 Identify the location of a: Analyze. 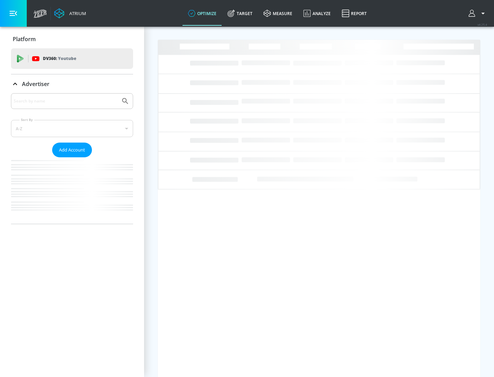
(317, 13).